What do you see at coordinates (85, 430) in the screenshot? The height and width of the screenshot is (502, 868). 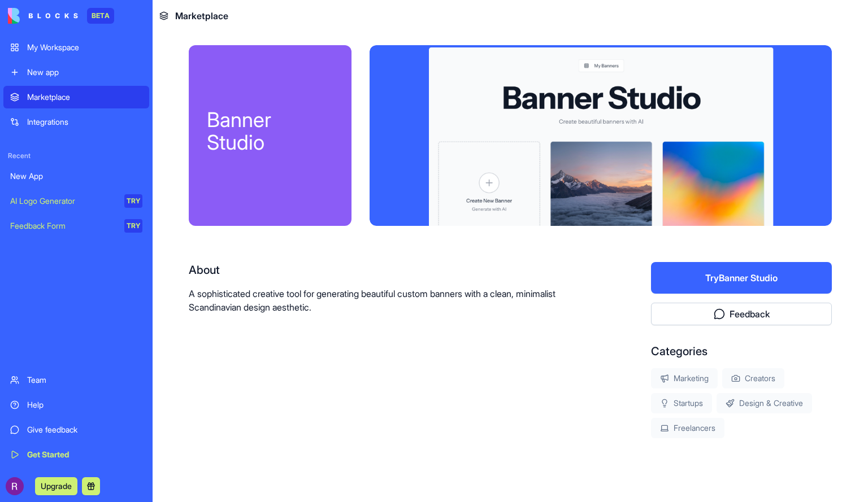 I see `div: Give feedback` at bounding box center [85, 430].